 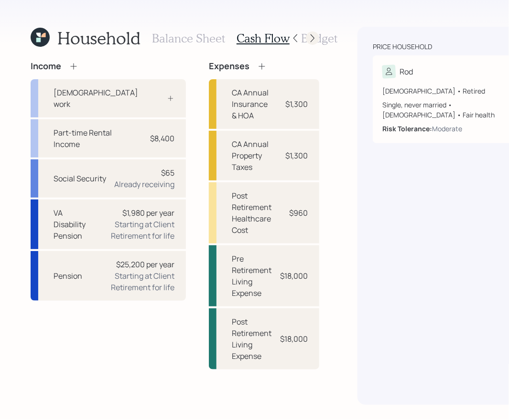 What do you see at coordinates (46, 66) in the screenshot?
I see `h4: Income` at bounding box center [46, 66].